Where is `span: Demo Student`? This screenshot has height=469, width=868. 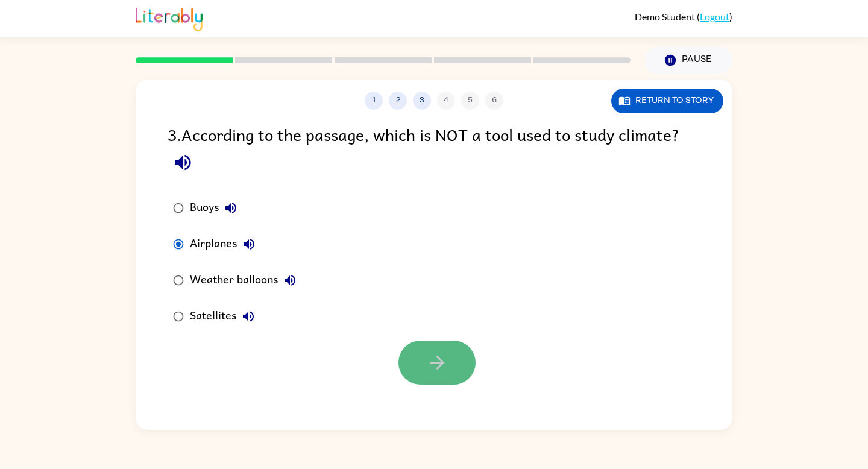
span: Demo Student is located at coordinates (665, 16).